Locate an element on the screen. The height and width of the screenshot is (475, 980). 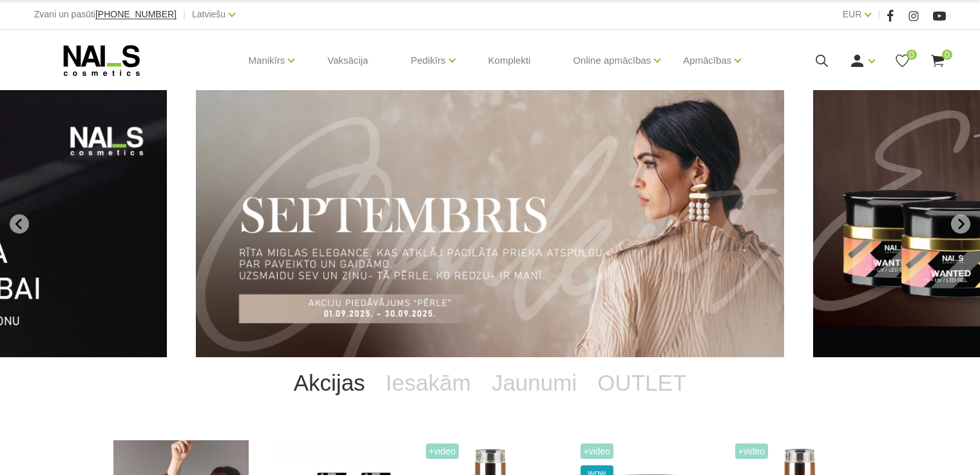
button: Next slide is located at coordinates (960, 224).